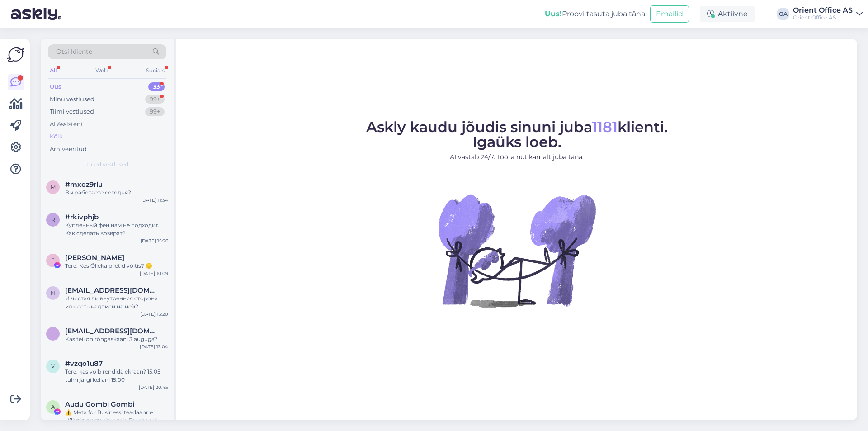  Describe the element at coordinates (116, 266) in the screenshot. I see `div: Tere. Kes Õlleka piletid võitis? 🙂` at that location.